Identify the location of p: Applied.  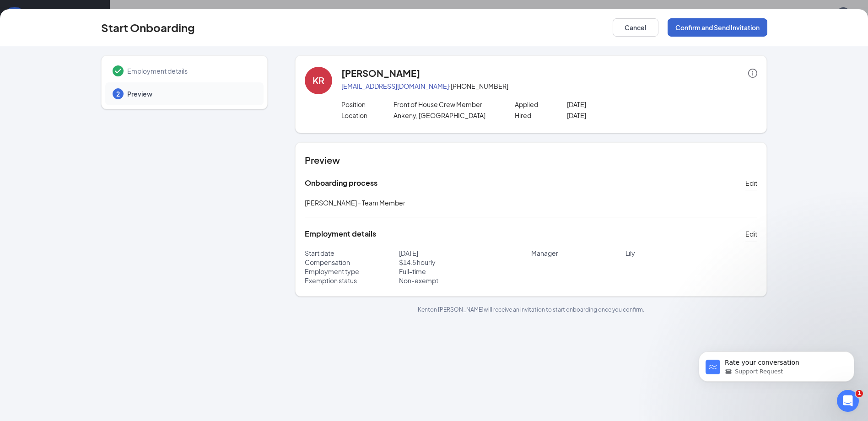
(541, 104).